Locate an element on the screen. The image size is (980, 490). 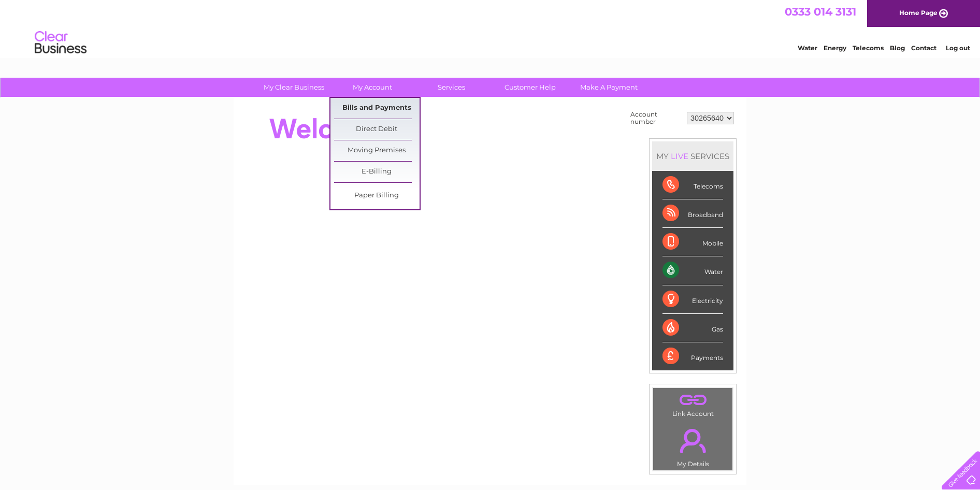
td: Link Account is located at coordinates (693, 404).